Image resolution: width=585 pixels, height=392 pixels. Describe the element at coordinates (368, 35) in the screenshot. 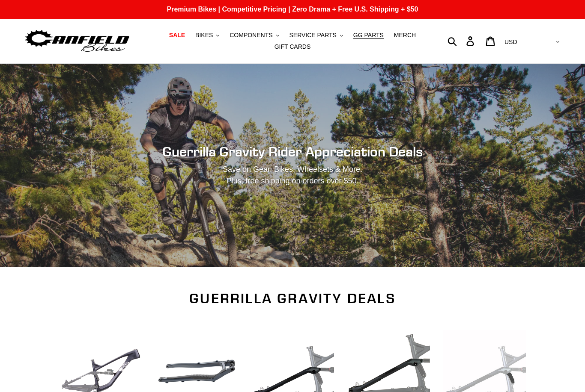

I see `a: GG PARTS` at that location.